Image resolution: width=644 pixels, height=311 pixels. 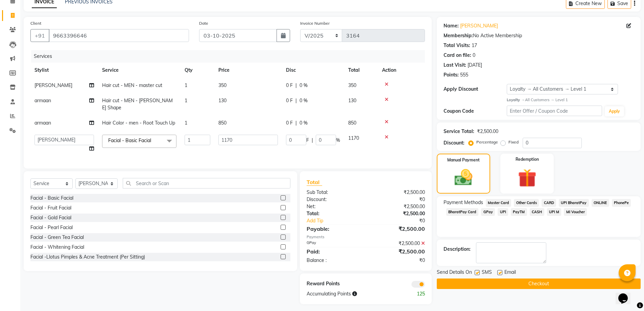 What do you see at coordinates (57, 237) in the screenshot?
I see `div: Facial - Green Tea Facial` at bounding box center [57, 237].